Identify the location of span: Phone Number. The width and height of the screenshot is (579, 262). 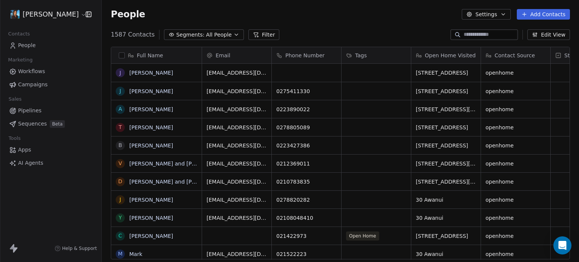
(305, 55).